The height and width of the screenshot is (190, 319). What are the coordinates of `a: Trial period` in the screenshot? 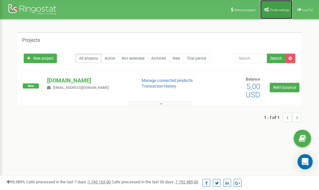 It's located at (197, 58).